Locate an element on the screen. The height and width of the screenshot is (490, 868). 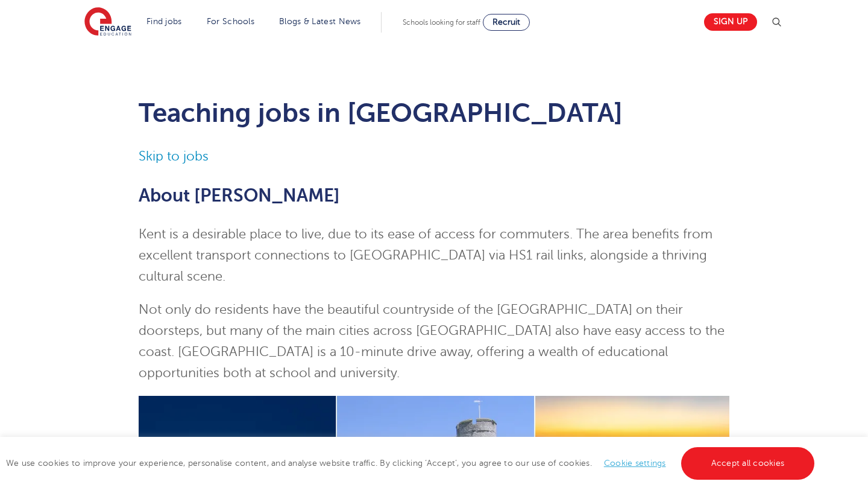
a: Cookie settings is located at coordinates (634, 462).